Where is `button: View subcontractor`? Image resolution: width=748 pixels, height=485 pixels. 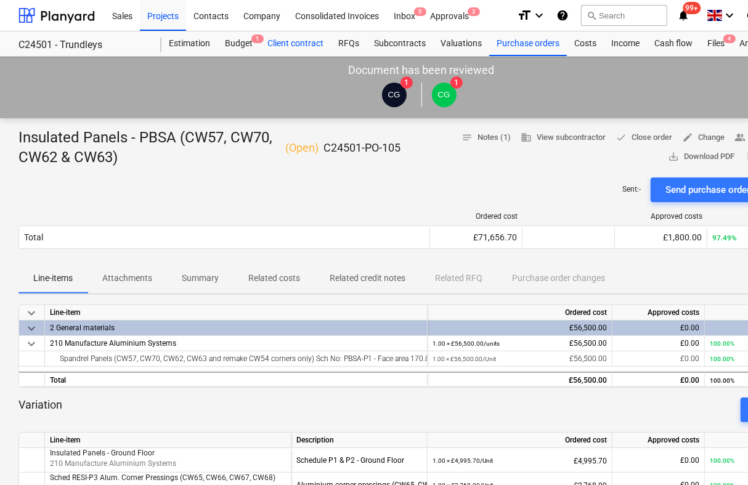
button: View subcontractor is located at coordinates (563, 137).